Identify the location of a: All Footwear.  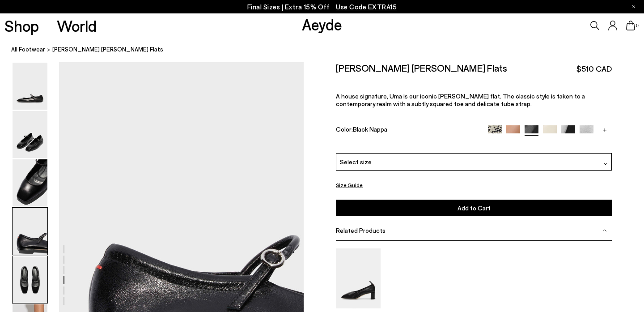
(28, 49).